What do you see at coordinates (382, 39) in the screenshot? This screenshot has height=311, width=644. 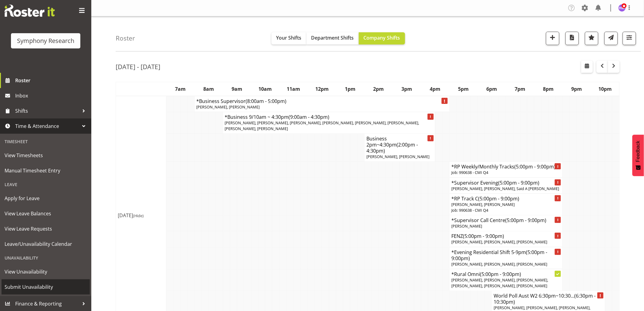 I see `button: Company Shifts` at bounding box center [382, 39].